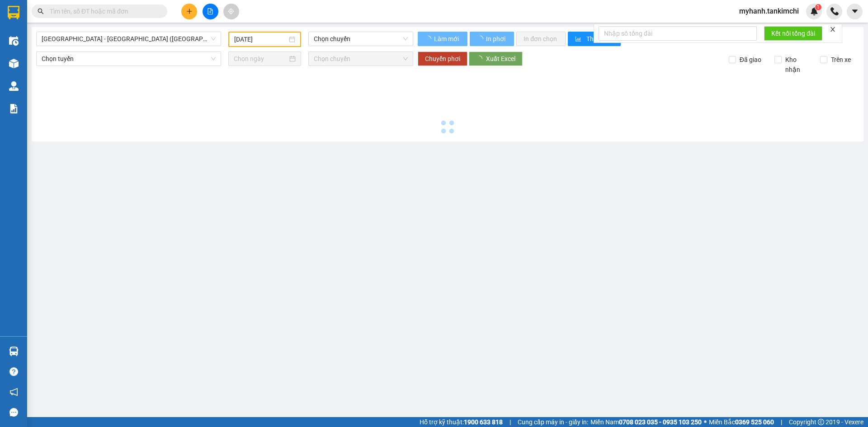  Describe the element at coordinates (483, 422) in the screenshot. I see `strong: 1900 633 818` at that location.